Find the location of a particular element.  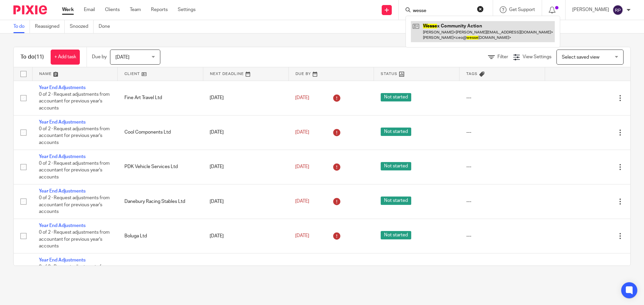

a: Work is located at coordinates (68, 10).